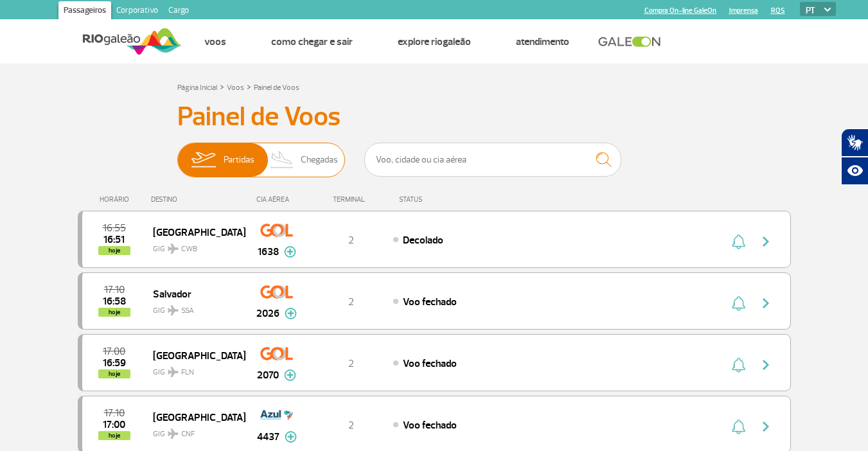 This screenshot has width=868, height=451. I want to click on span: 1638, so click(268, 252).